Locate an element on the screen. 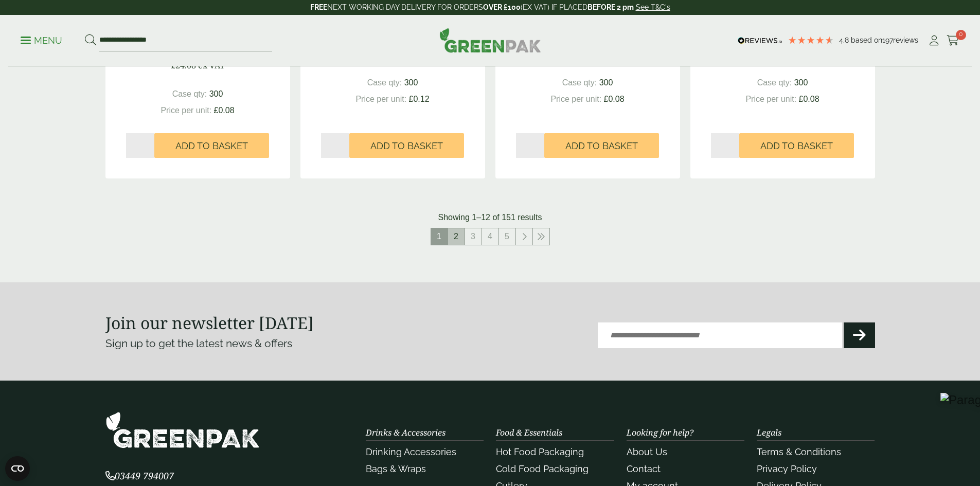  a: 03449 794007 is located at coordinates (140, 476).